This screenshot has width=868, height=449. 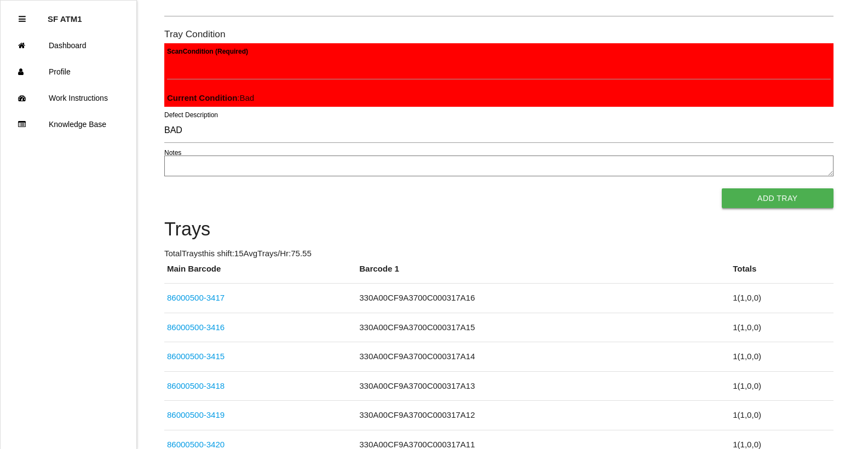 I want to click on td: 330A00CF9A3700C000317A13, so click(x=543, y=386).